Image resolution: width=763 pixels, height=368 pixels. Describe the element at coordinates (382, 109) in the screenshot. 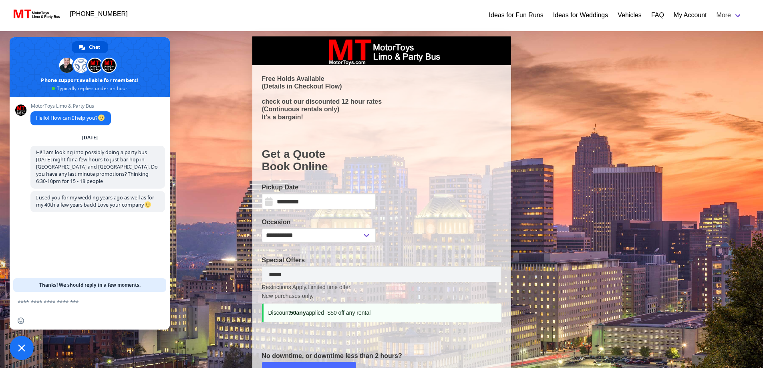

I see `p: (Continuous rentals only)` at that location.